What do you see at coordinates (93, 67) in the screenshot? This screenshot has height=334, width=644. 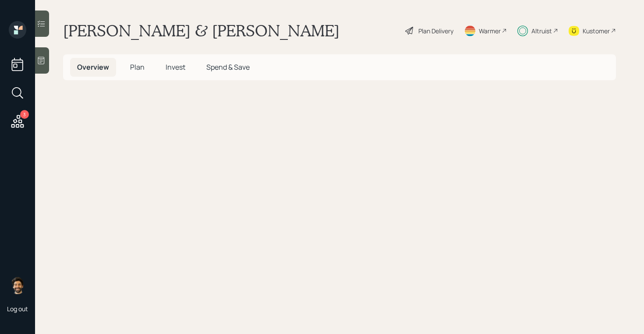 I see `span: Overview` at bounding box center [93, 67].